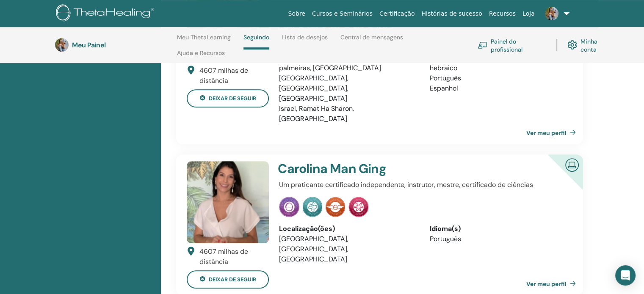 This screenshot has height=294, width=644. What do you see at coordinates (558, 178) in the screenshot?
I see `div: Instrutor Online Certificado` at bounding box center [558, 178].